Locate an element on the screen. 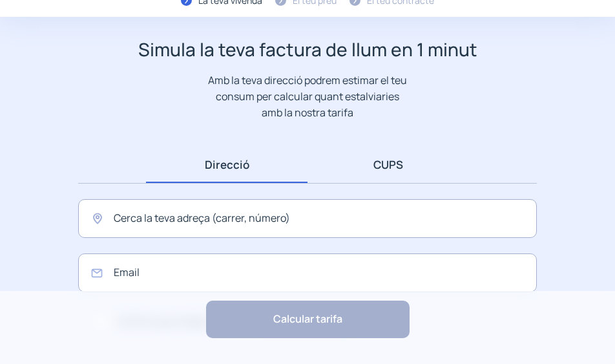 This screenshot has height=364, width=615. a: Direcció is located at coordinates (227, 164).